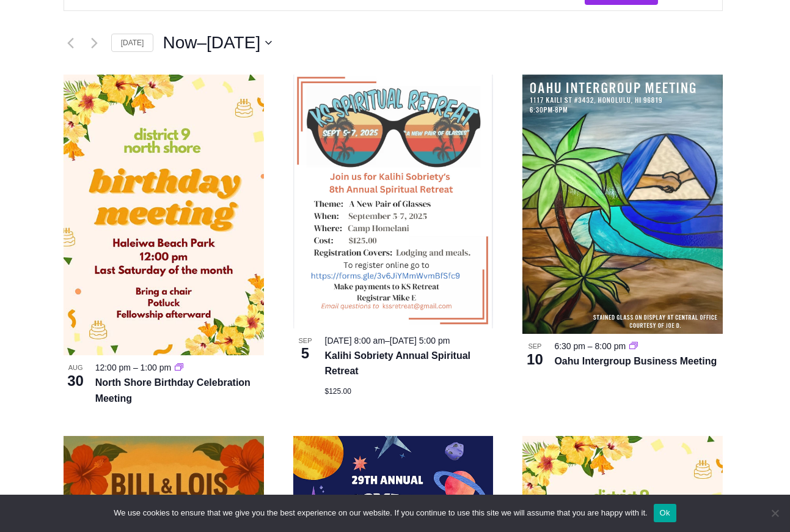 The height and width of the screenshot is (532, 790). What do you see at coordinates (623, 204) in the screenshot?
I see `img: OIGBusinessMeeting` at bounding box center [623, 204].